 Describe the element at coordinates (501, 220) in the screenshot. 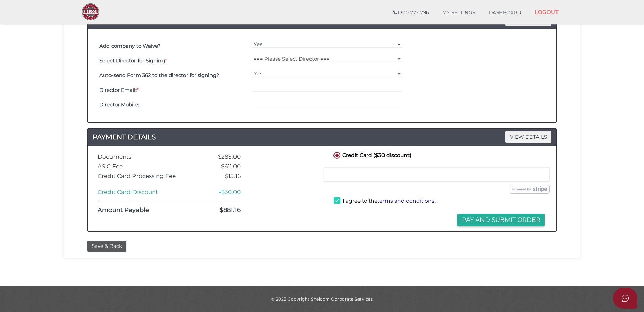

I see `button: Pay and Submit Order` at that location.